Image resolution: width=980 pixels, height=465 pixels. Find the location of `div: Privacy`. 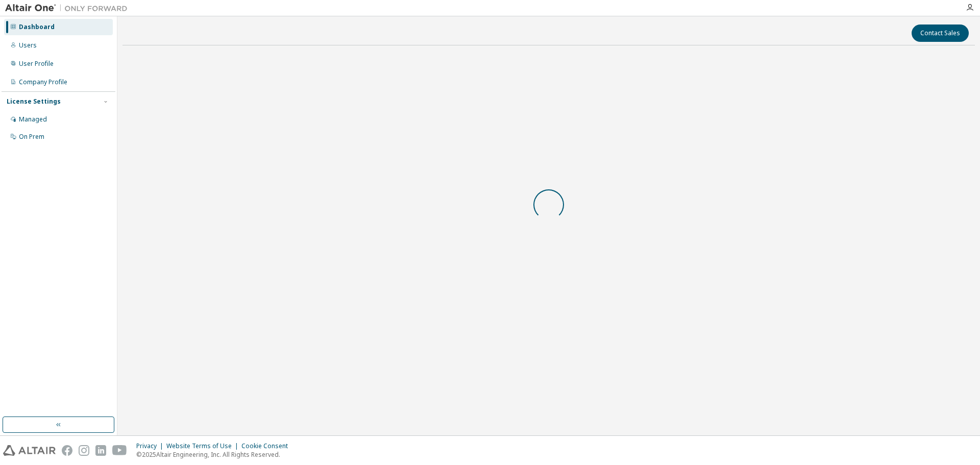

div: Privacy is located at coordinates (151, 446).